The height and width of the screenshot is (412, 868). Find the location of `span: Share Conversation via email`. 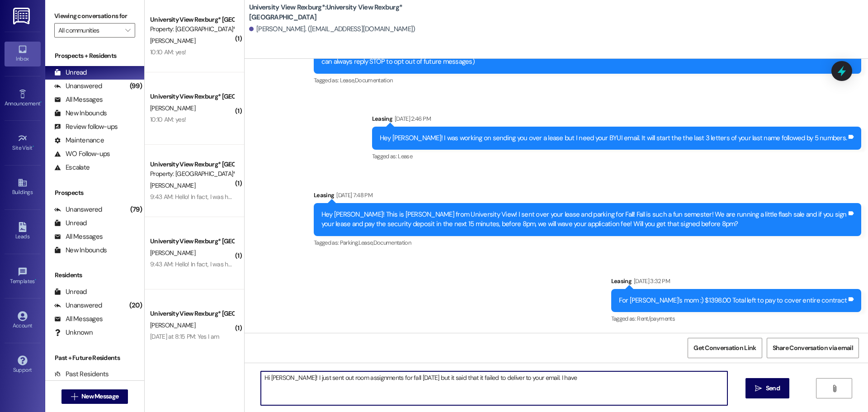

span: Share Conversation via email is located at coordinates (812, 348).